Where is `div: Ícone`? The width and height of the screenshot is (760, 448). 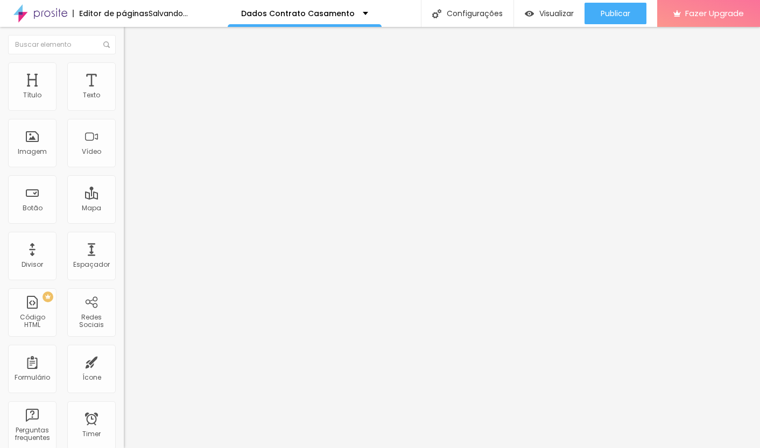
div: Ícone is located at coordinates (92, 378).